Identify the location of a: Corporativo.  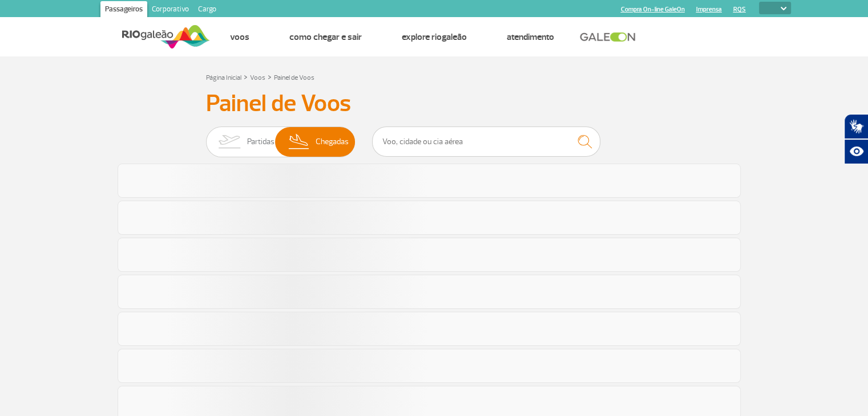
(170, 10).